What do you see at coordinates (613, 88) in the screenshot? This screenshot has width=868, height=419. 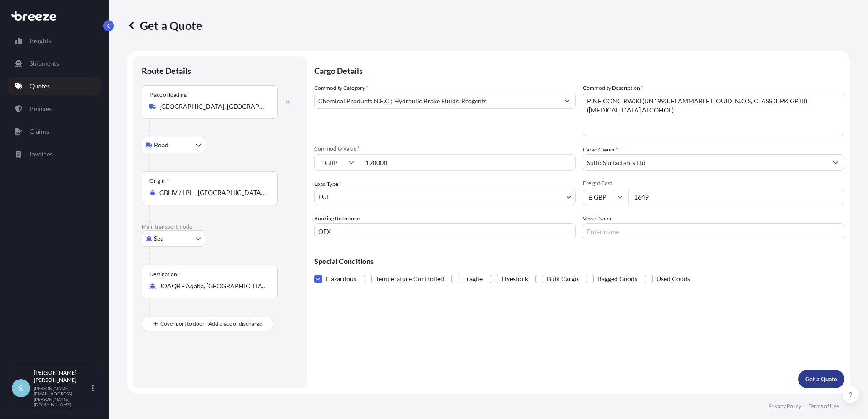 I see `label: Commodity Description` at bounding box center [613, 88].